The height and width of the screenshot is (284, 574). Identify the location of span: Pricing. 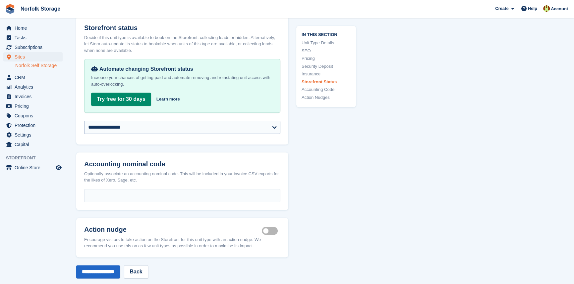
(34, 106).